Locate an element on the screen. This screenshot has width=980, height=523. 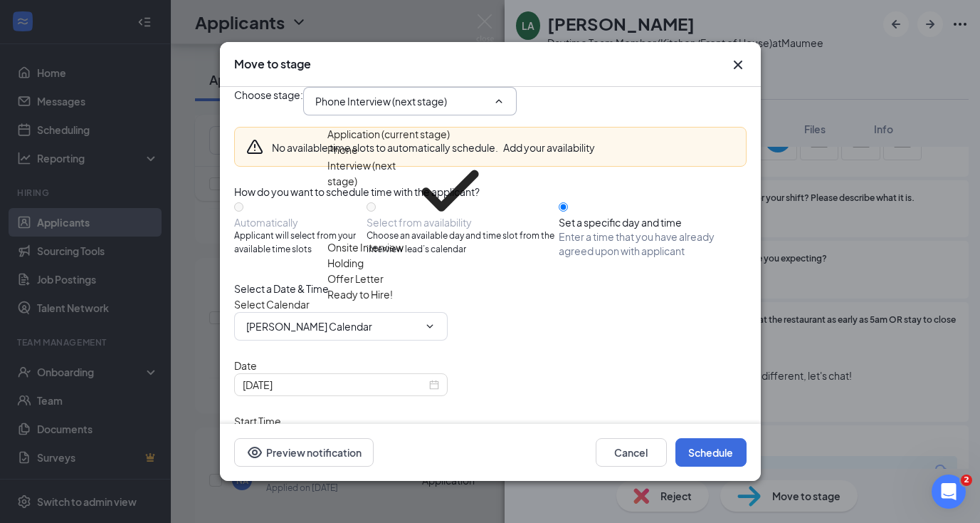
button: Cancel is located at coordinates (632, 453).